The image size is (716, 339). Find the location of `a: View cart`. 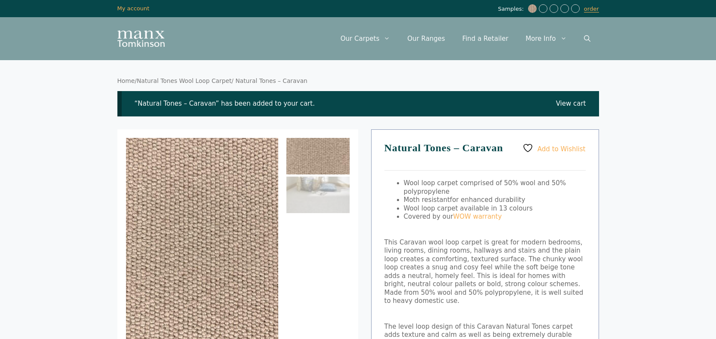

a: View cart is located at coordinates (571, 104).